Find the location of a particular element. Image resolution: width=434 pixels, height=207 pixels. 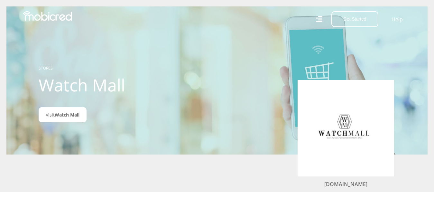

img: Watch Mall is located at coordinates (346, 128).